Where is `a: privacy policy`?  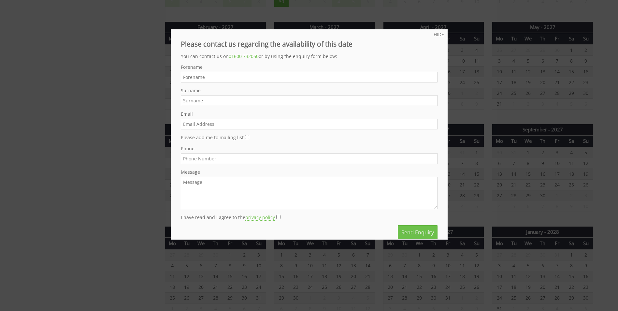 a: privacy policy is located at coordinates (260, 217).